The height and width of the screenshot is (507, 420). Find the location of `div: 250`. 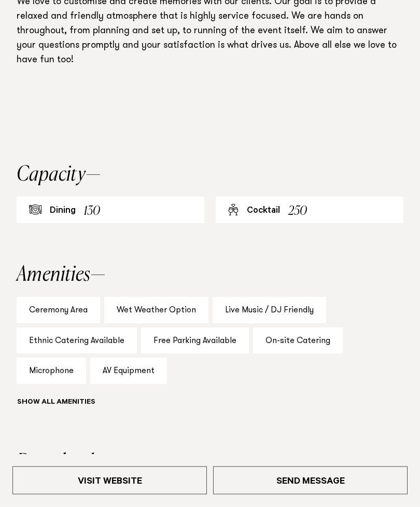

div: 250 is located at coordinates (298, 211).